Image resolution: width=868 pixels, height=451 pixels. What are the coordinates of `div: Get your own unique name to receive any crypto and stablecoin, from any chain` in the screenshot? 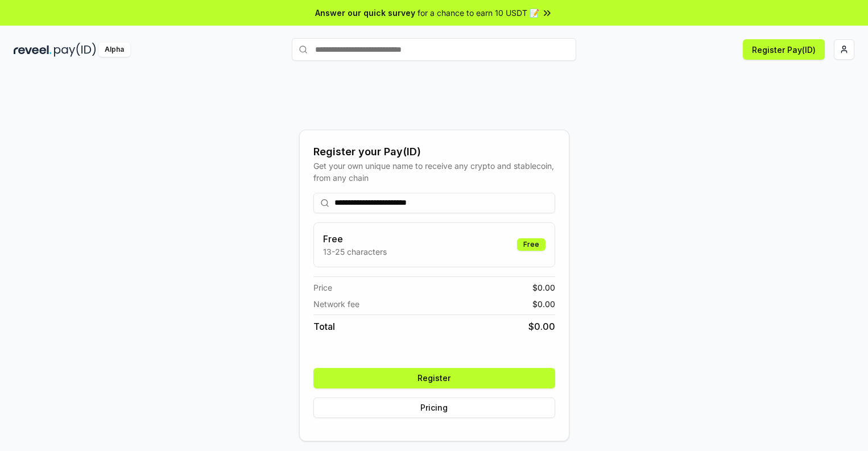 It's located at (434, 172).